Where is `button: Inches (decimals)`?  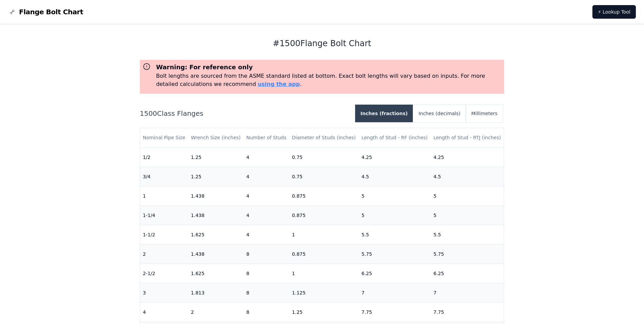
button: Inches (decimals) is located at coordinates (440, 114).